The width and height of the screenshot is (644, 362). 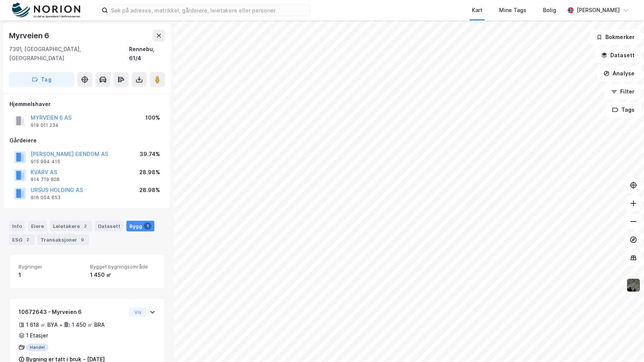 I want to click on button: Tags, so click(x=623, y=109).